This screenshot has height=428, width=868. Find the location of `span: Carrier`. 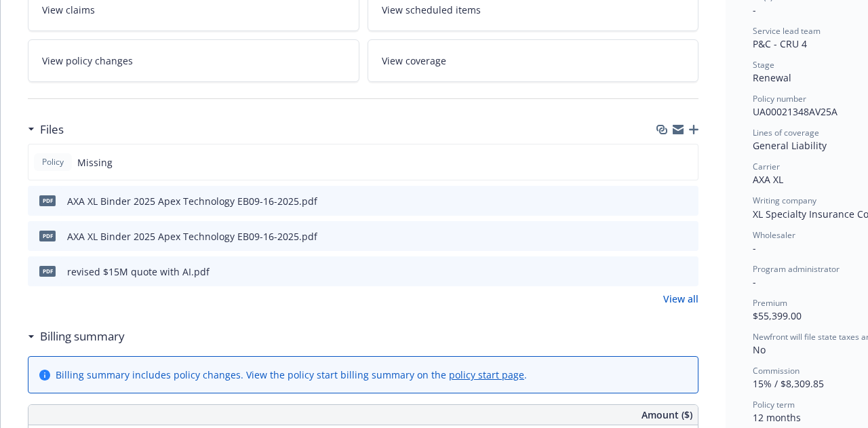

span: Carrier is located at coordinates (767, 166).